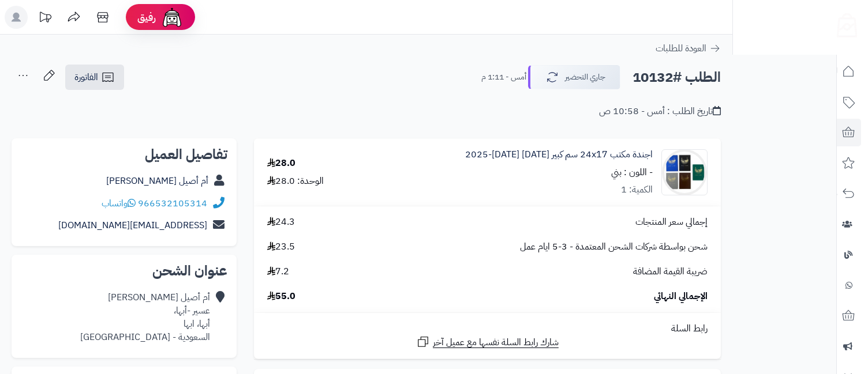  Describe the element at coordinates (281, 247) in the screenshot. I see `span: 23.5` at that location.